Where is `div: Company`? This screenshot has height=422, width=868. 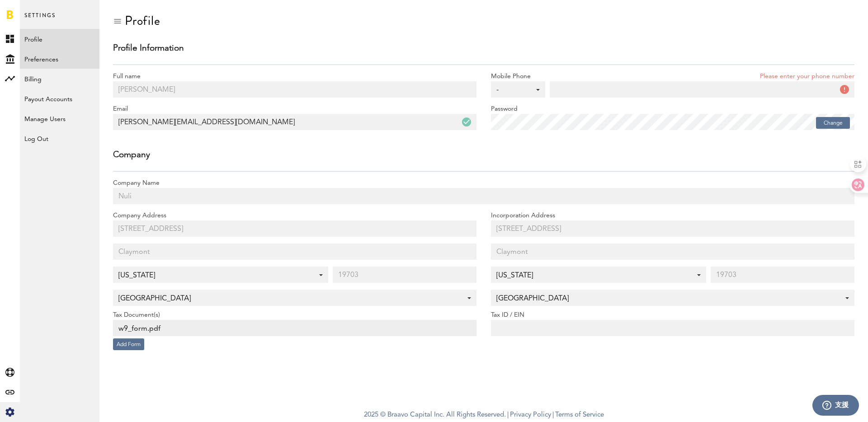 div: Company is located at coordinates (483, 157).